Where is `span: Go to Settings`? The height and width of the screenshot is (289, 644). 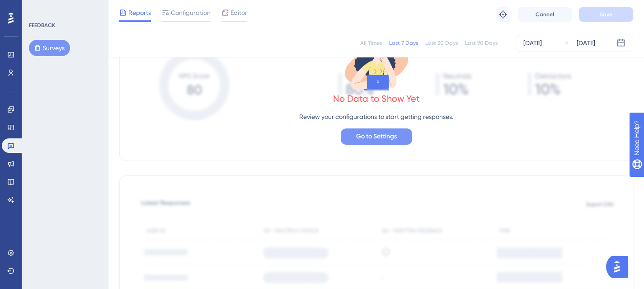 span: Go to Settings is located at coordinates (377, 137).